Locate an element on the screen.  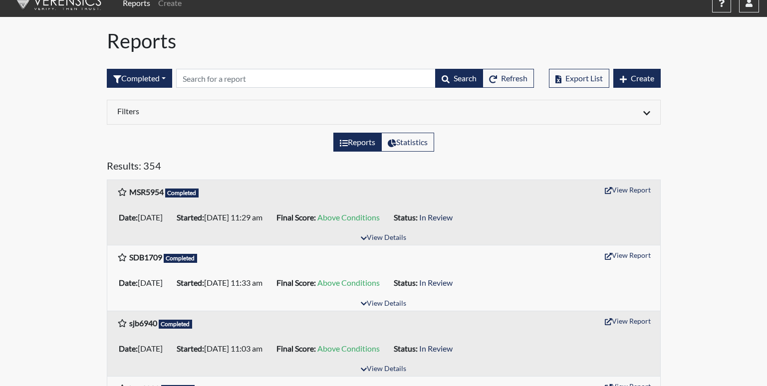
button: Export List is located at coordinates (579, 78).